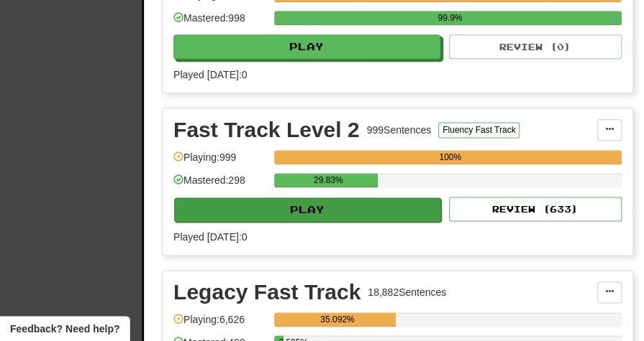  Describe the element at coordinates (535, 209) in the screenshot. I see `button: Review (633)` at that location.